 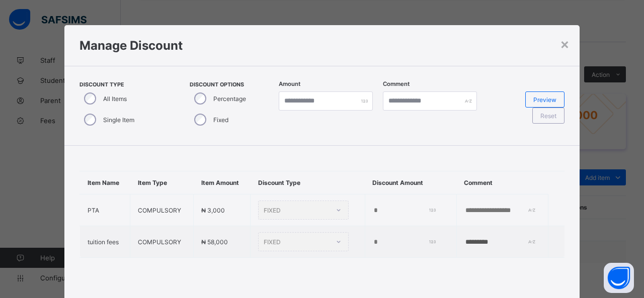 What do you see at coordinates (289, 84) in the screenshot?
I see `label: Amount` at bounding box center [289, 84].